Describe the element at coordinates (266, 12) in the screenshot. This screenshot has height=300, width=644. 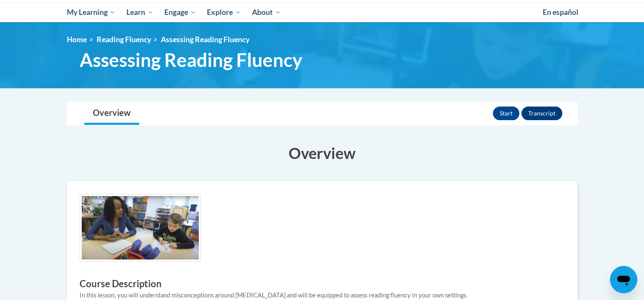
I see `span: About` at that location.